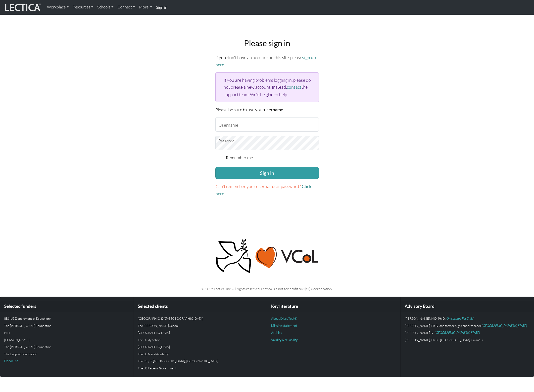 The height and width of the screenshot is (392, 534). Describe the element at coordinates (267, 87) in the screenshot. I see `div: If you are having problems logging in, please do not create a new account. Instead, the support t...` at that location.